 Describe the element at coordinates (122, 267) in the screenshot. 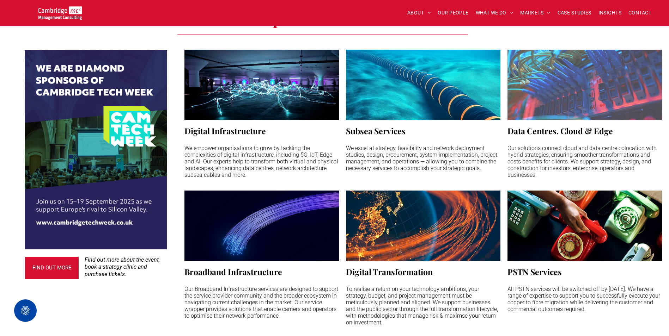

I see `span: Find out more about the event, book a strategy clinic and purchase tickets.` at that location.